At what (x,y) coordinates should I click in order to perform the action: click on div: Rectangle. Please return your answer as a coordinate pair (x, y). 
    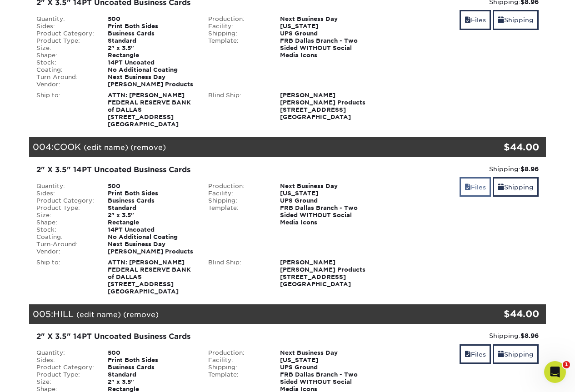
    Looking at the image, I should click on (150, 55).